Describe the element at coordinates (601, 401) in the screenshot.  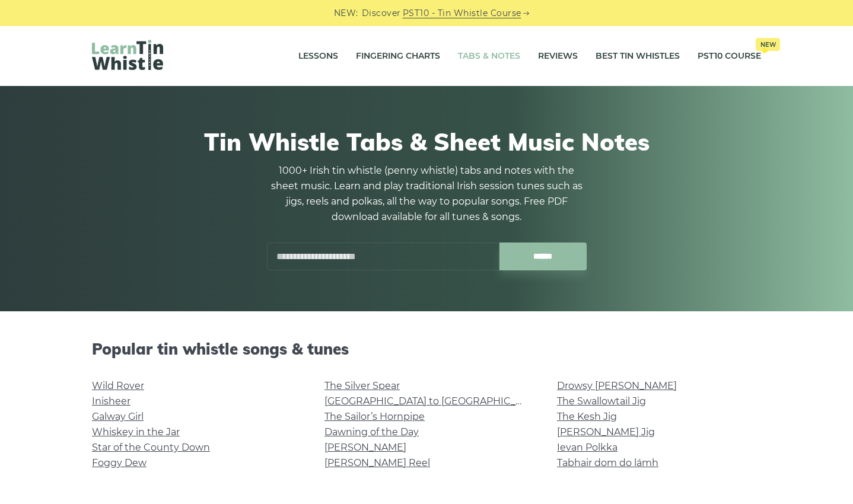
I see `a: The Swallowtail Jig` at that location.